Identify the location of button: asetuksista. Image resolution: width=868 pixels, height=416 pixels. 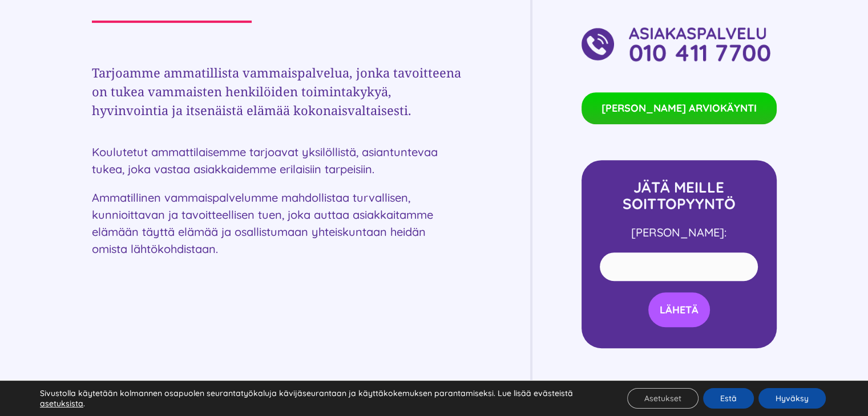
(62, 404).